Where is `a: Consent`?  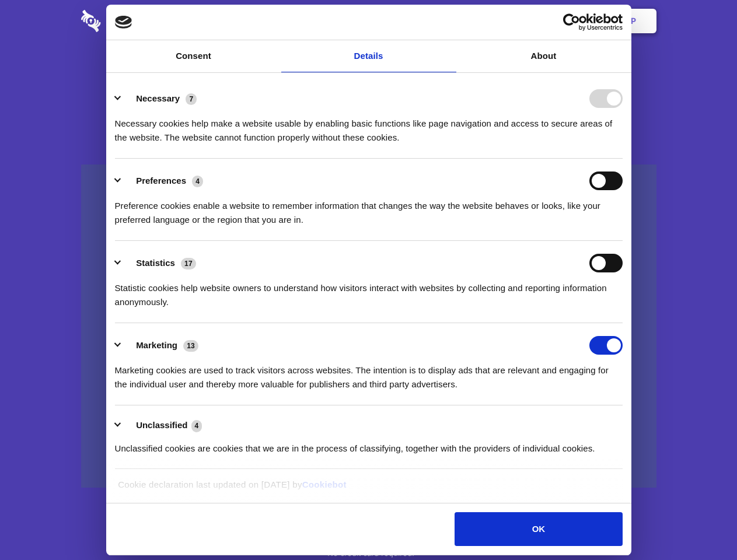
a: Consent is located at coordinates (194, 56).